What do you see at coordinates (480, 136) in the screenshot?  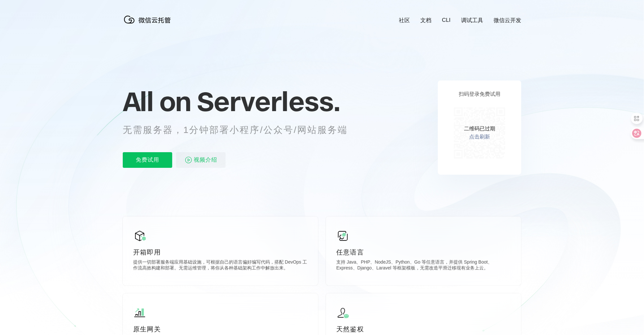 I see `a: 点击刷新` at bounding box center [480, 136].